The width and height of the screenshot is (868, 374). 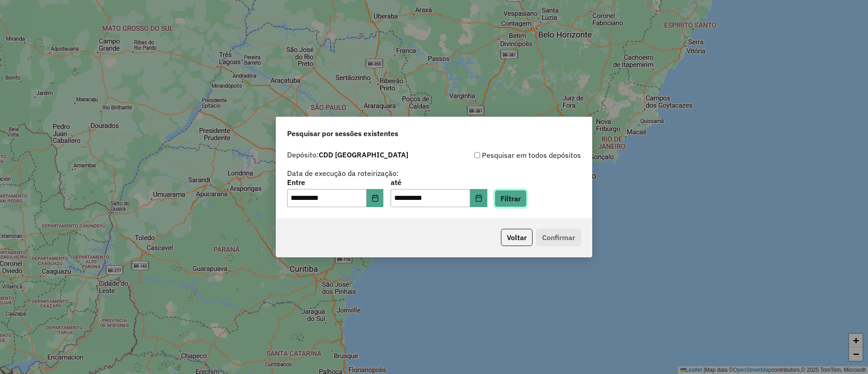 I want to click on button: Filtrar, so click(x=510, y=198).